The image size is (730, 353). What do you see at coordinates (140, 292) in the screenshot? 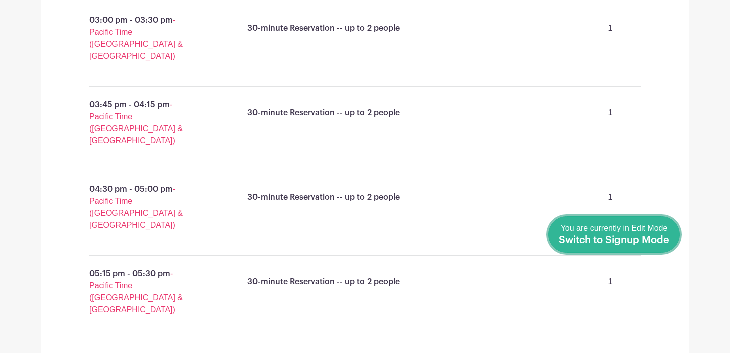
I see `p: 05:15 pm - 05:30 pm` at bounding box center [140, 292].